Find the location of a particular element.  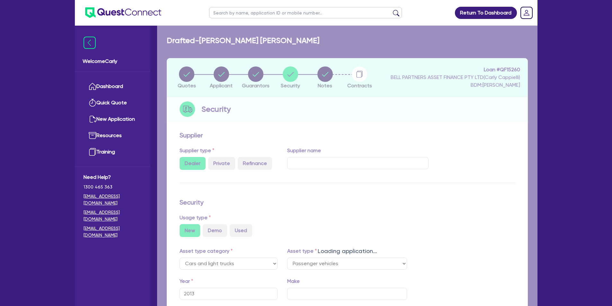

a: Return To Dashboard is located at coordinates (486, 13).